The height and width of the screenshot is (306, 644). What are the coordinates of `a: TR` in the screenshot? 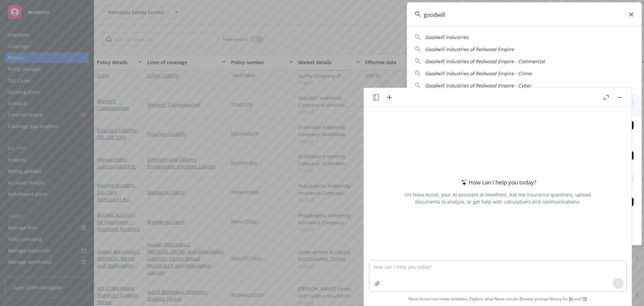 It's located at (584, 299).